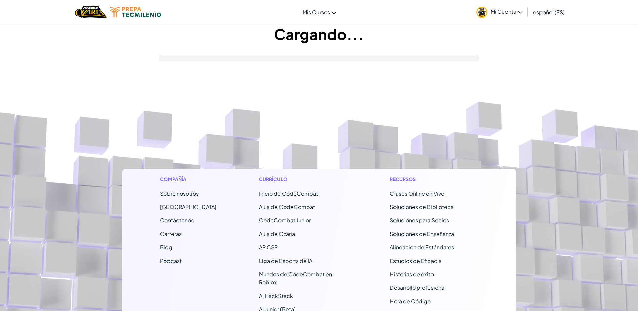 Image resolution: width=638 pixels, height=311 pixels. I want to click on a: CodeCombat Junior, so click(285, 220).